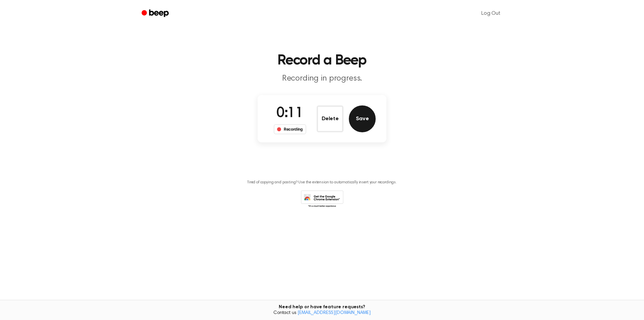 The height and width of the screenshot is (320, 644). Describe the element at coordinates (156, 14) in the screenshot. I see `a: Beep` at that location.